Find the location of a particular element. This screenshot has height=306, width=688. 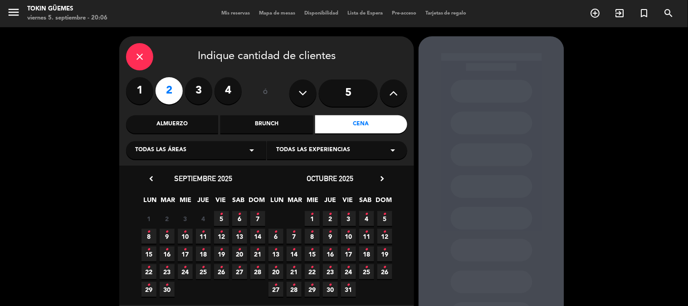

span: LUN is located at coordinates (150, 202).